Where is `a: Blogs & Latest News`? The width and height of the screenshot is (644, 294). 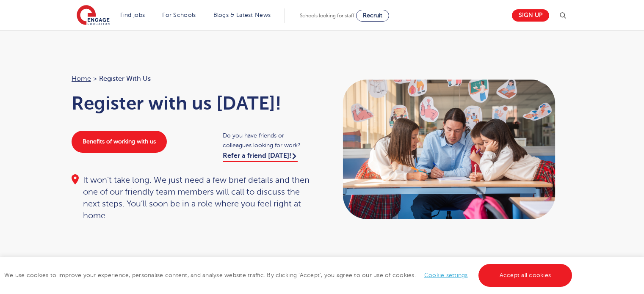 a: Blogs & Latest News is located at coordinates (242, 15).